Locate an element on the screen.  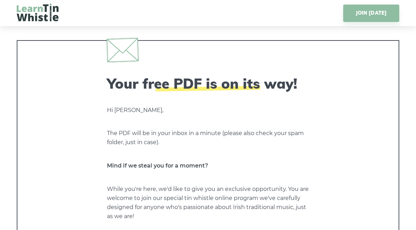
h2: Your free PDF is on its way! is located at coordinates (208, 83).